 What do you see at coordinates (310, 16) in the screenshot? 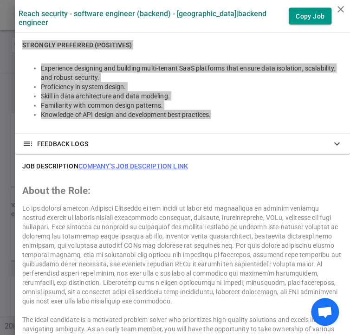
I see `button: Copy Job` at bounding box center [310, 16].